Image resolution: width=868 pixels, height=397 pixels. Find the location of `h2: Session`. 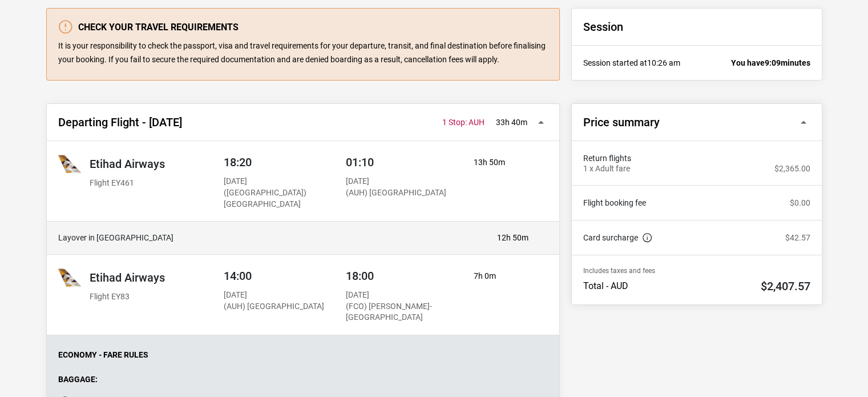

h2: Session is located at coordinates (697, 26).